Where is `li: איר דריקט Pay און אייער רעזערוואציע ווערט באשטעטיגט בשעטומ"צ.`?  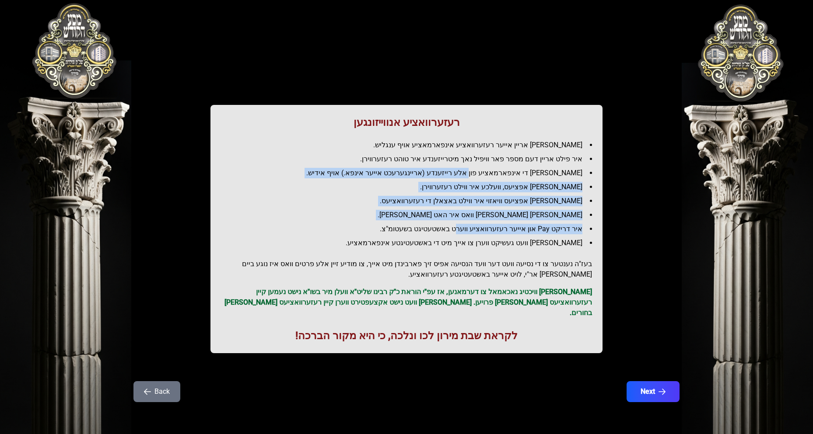
li: איר דריקט Pay און אייער רעזערוואציע ווערט באשטעטיגט בשעטומ"צ. is located at coordinates (410, 229).